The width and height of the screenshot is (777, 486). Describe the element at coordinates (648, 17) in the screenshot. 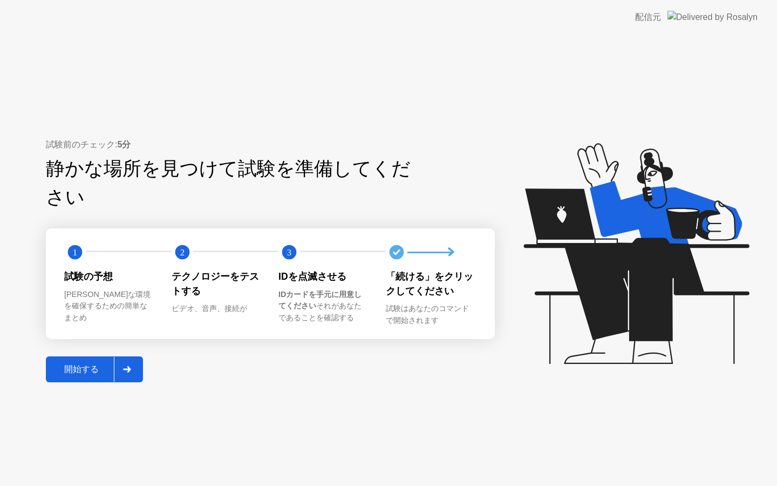

I see `div: 配信元` at that location.